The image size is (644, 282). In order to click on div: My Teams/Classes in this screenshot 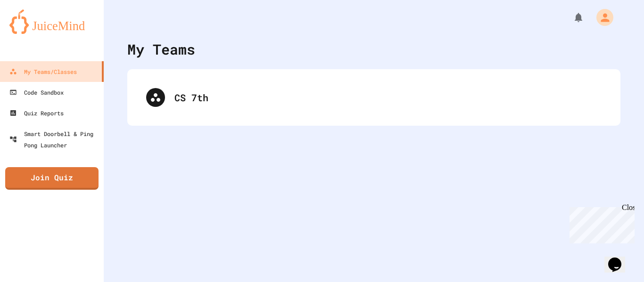, I will do `click(43, 72)`.